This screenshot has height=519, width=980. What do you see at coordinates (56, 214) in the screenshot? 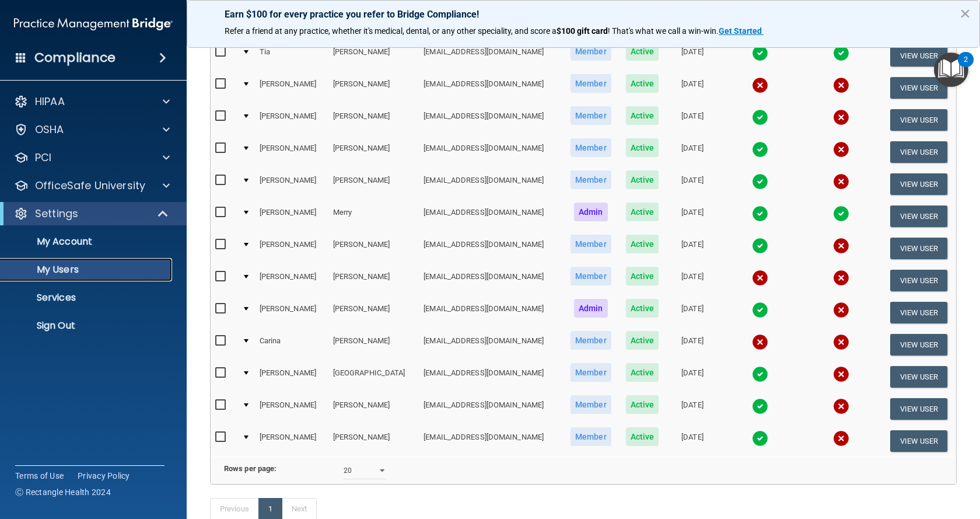
I see `p: Settings` at bounding box center [56, 214].